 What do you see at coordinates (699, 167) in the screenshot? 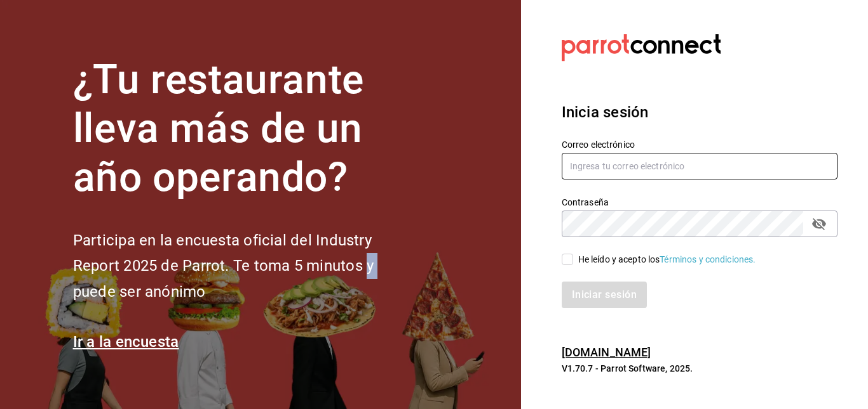
I see `input: Ingresa tu correo electrónico` at bounding box center [699, 167].